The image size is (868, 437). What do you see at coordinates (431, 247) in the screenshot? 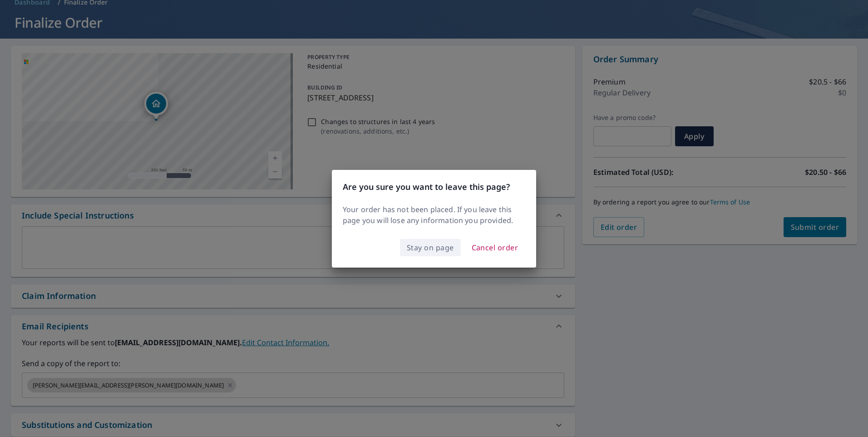
I see `span: Stay on page` at bounding box center [431, 247].